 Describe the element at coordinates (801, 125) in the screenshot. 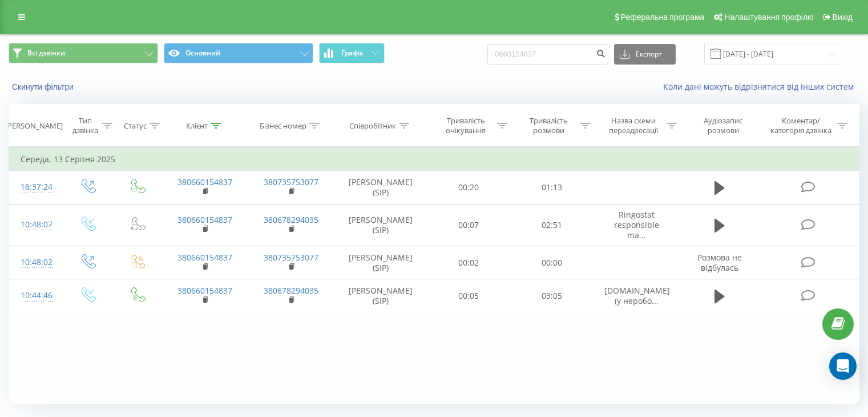

I see `div: Коментар/категорія дзвінка` at that location.